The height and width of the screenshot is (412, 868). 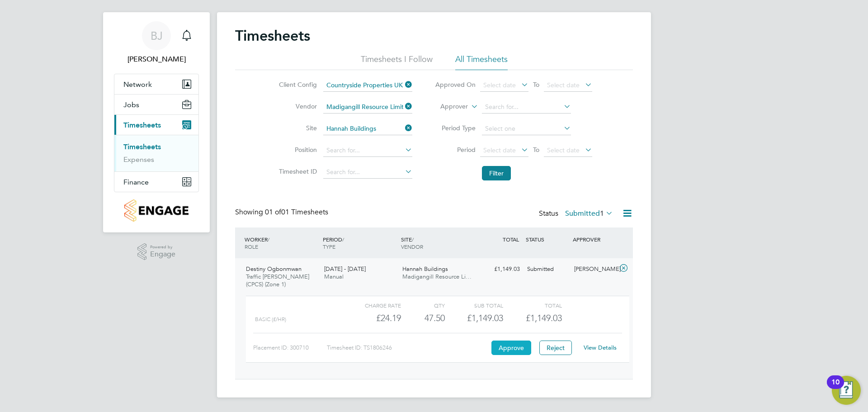 What do you see at coordinates (547, 239) in the screenshot?
I see `div: STATUS` at bounding box center [547, 239].